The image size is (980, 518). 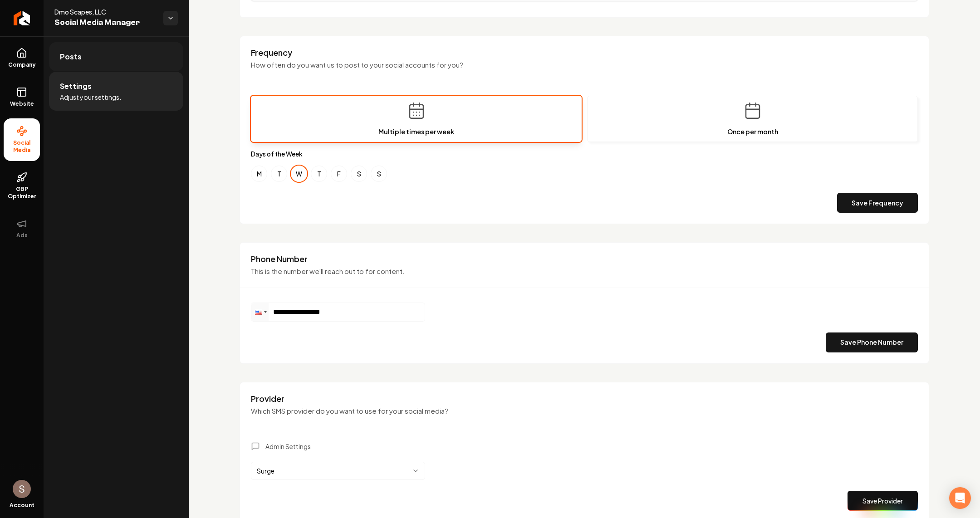 I want to click on img: Santiago Vásquez, so click(x=21, y=489).